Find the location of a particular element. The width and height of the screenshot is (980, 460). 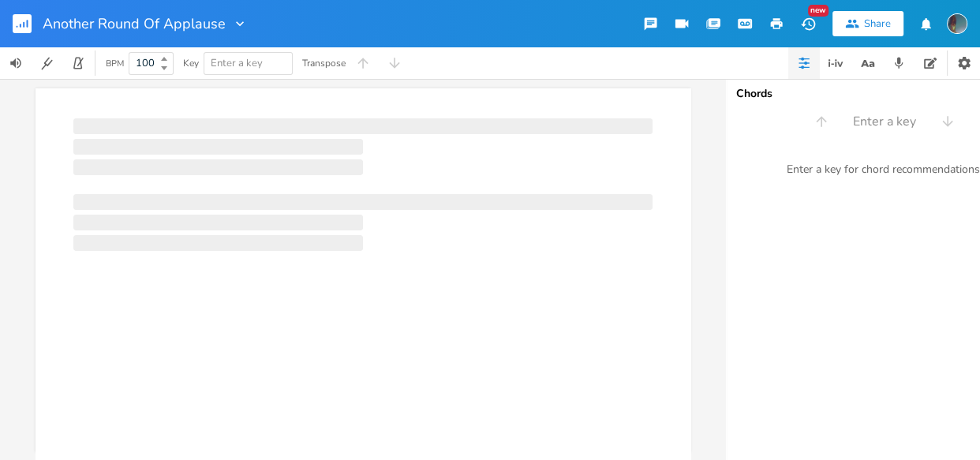

div: BPM is located at coordinates (114, 63).